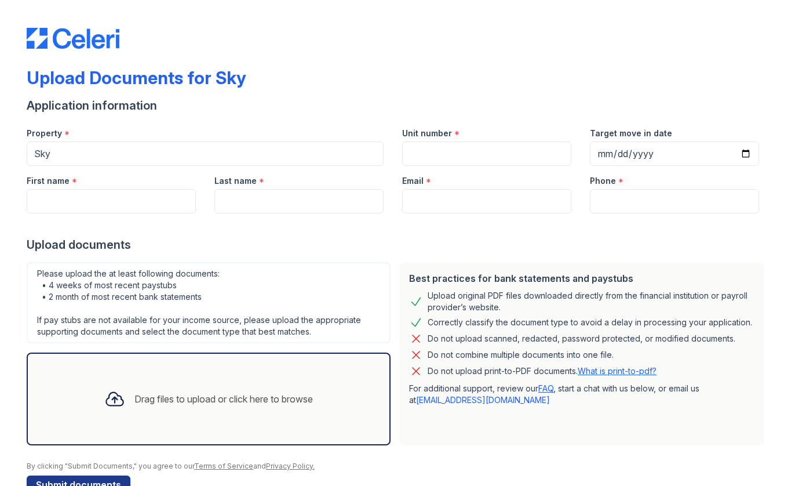  Describe the element at coordinates (617, 370) in the screenshot. I see `a: What is print-to-pdf?` at that location.